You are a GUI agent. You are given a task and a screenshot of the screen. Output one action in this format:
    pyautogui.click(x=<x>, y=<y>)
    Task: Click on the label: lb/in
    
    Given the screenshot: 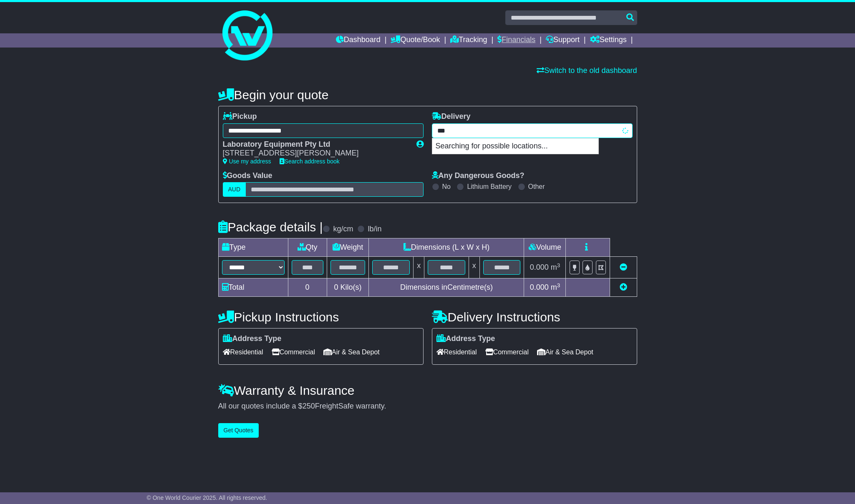 What is the action you would take?
    pyautogui.click(x=374, y=230)
    